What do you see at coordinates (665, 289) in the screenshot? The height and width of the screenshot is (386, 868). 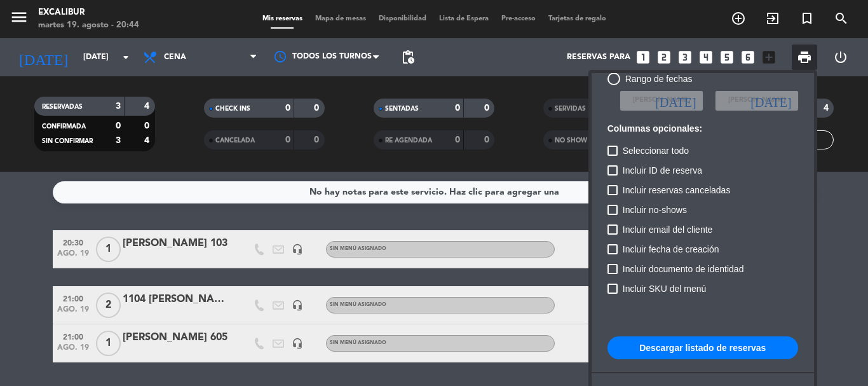 I see `span: Incluir SKU del menú` at bounding box center [665, 289].